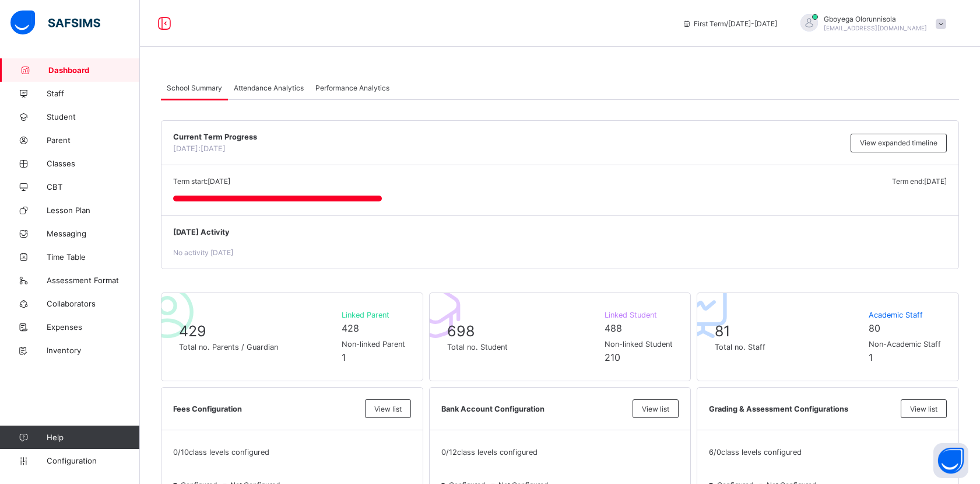 The image size is (980, 484). Describe the element at coordinates (93, 280) in the screenshot. I see `span: Assessment Format` at that location.